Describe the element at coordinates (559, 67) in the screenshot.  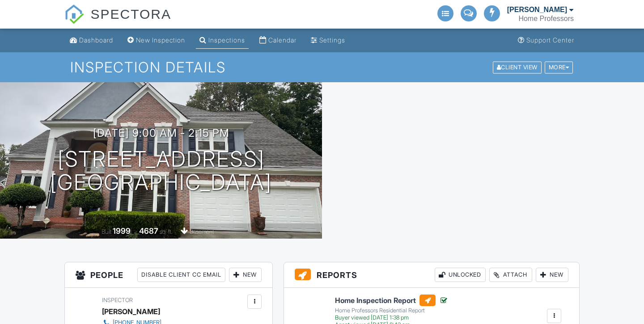
I see `div: More` at that location.